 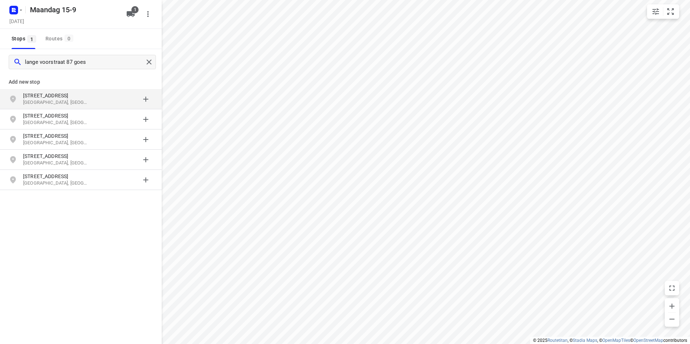 What do you see at coordinates (84, 62) in the screenshot?
I see `input: Add or search stops` at bounding box center [84, 62].